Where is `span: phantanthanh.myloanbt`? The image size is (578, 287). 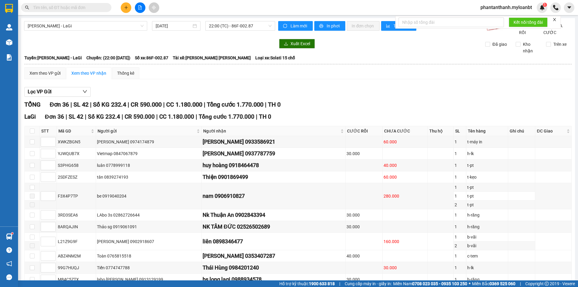 span: phantanthanh.myloanbt is located at coordinates (506, 7).